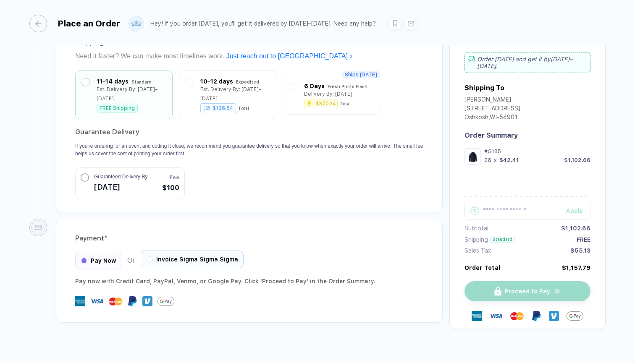 The image size is (635, 363). What do you see at coordinates (572, 211) in the screenshot?
I see `button: Apply` at bounding box center [572, 211].